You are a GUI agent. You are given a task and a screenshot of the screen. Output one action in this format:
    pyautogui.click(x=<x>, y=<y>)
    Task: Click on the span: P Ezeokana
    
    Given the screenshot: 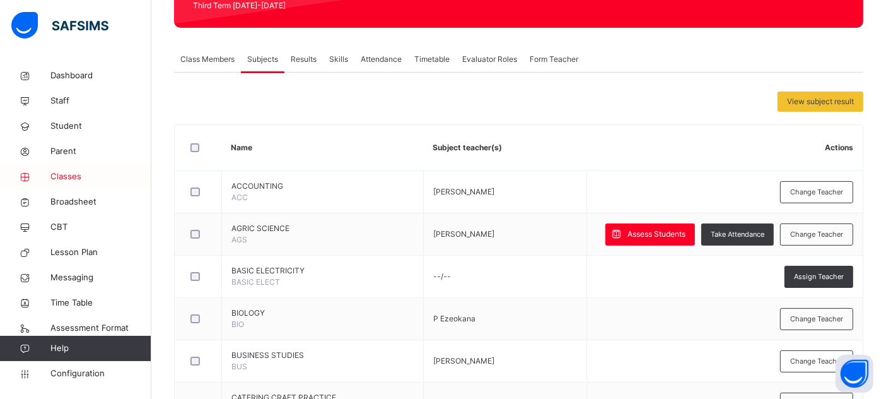 What is the action you would take?
    pyautogui.click(x=454, y=318)
    